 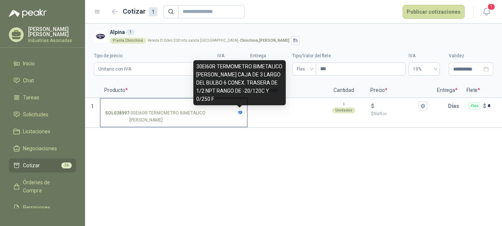 What do you see at coordinates (117, 117) in the screenshot?
I see `strong: SOL038997` at bounding box center [117, 117].